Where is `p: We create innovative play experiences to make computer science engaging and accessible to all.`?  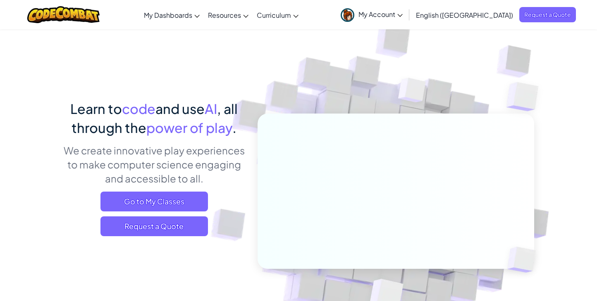
p: We create innovative play experiences to make computer science engaging and accessible to all. is located at coordinates (154, 164).